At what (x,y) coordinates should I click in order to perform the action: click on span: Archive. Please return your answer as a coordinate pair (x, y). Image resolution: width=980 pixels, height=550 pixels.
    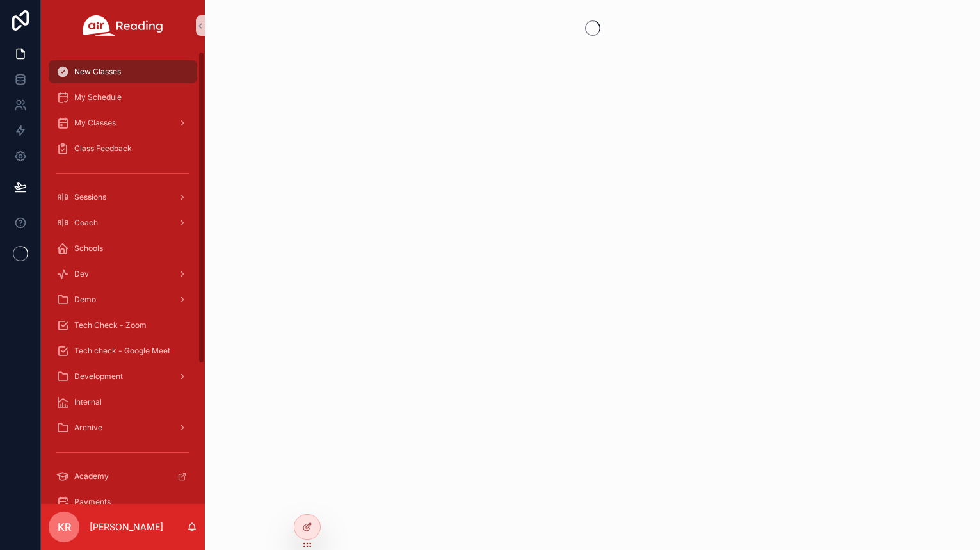
    Looking at the image, I should click on (88, 428).